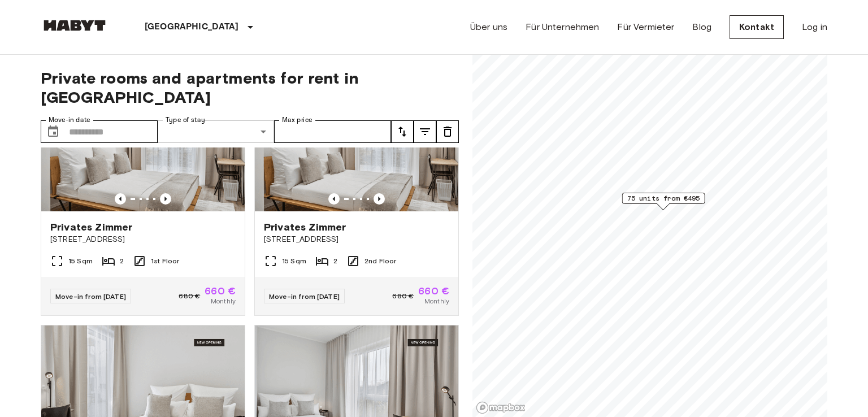 This screenshot has height=417, width=868. Describe the element at coordinates (702, 27) in the screenshot. I see `a: Blog` at that location.